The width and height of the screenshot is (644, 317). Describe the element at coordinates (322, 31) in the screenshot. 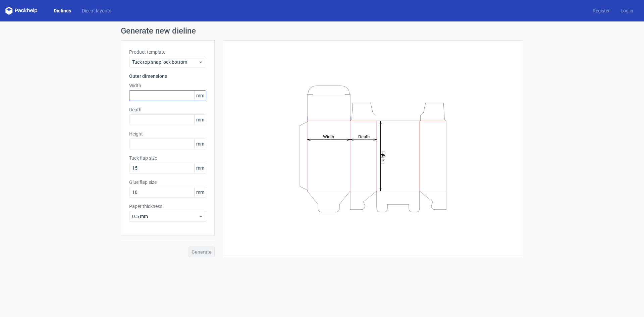

I see `h1: Generate new dieline` at that location.